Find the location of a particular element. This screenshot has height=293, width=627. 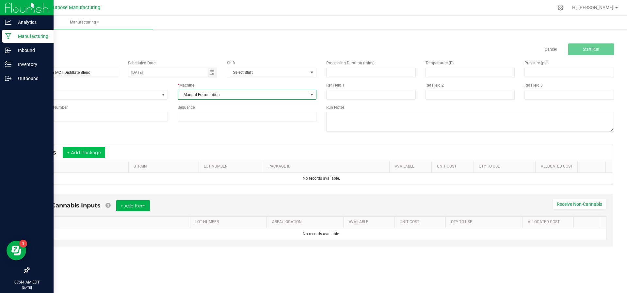

span: Ref Field 1 is located at coordinates (335, 85).